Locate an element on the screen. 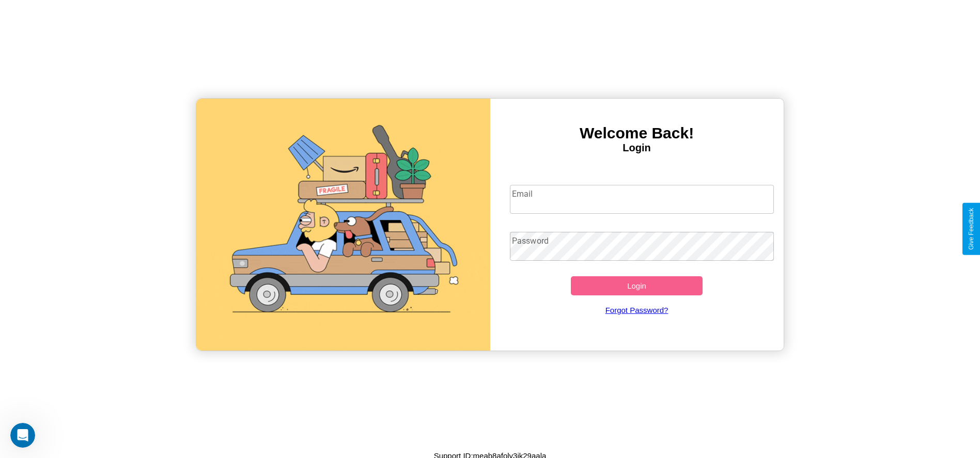 The image size is (980, 458). a: Forgot Password? is located at coordinates (637, 310).